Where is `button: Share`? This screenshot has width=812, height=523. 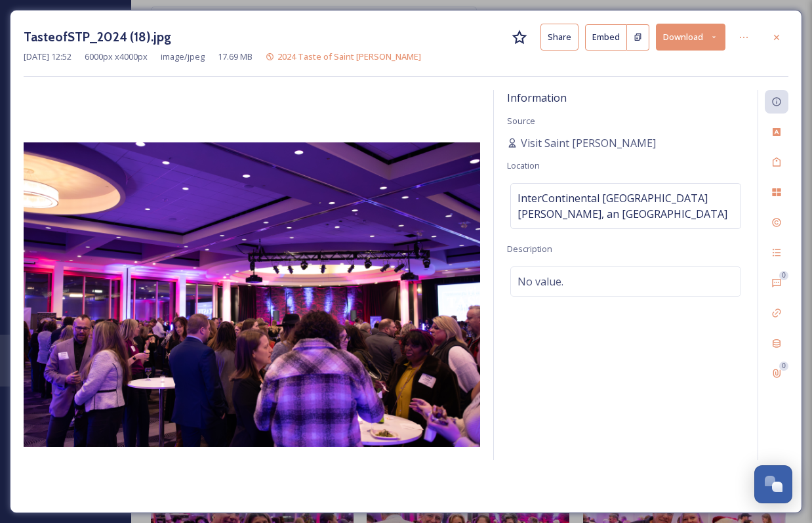
button: Share is located at coordinates (560, 37).